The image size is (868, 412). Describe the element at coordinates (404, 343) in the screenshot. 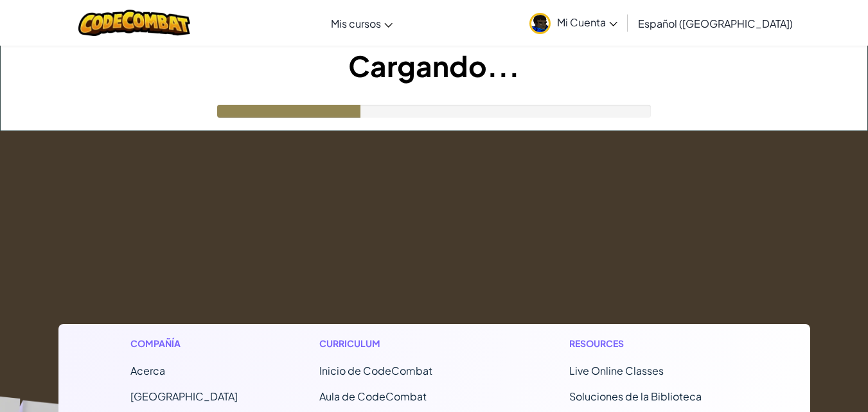

I see `h1: Curriculum` at that location.